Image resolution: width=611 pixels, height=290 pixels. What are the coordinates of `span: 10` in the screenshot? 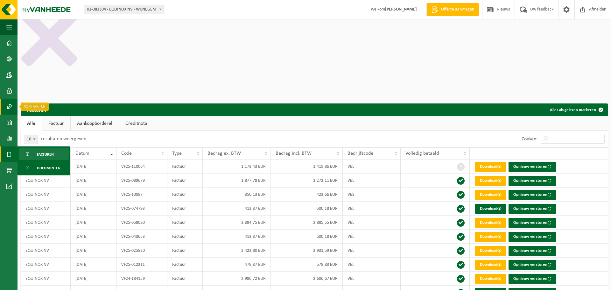 It's located at (31, 139).